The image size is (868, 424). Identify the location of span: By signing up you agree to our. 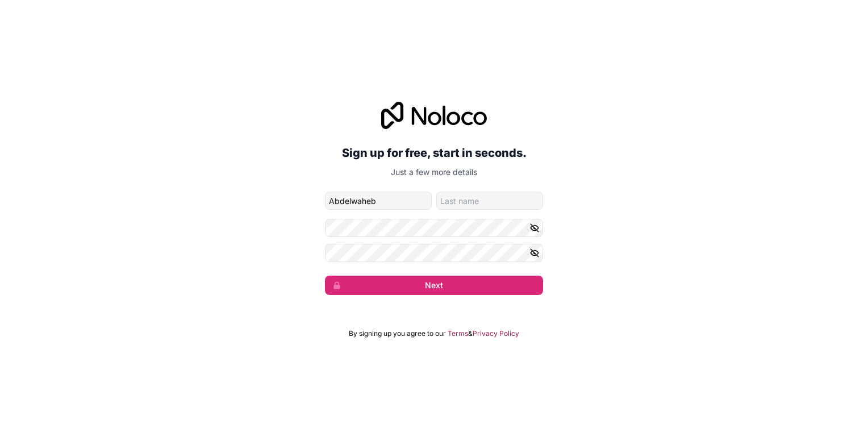
(397, 334).